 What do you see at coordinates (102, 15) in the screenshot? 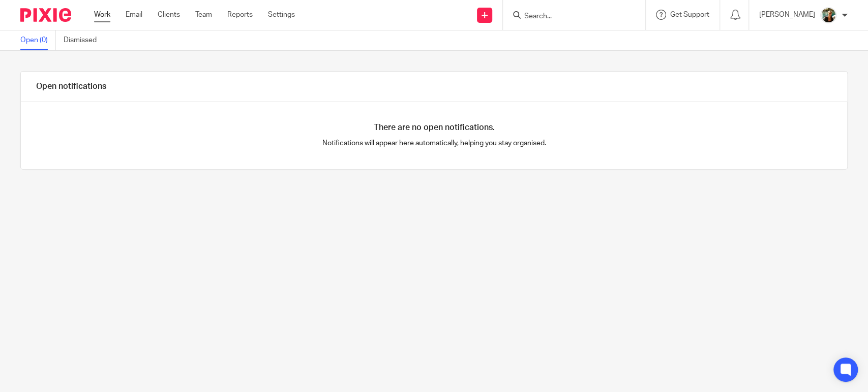
I see `a: Work` at bounding box center [102, 15].